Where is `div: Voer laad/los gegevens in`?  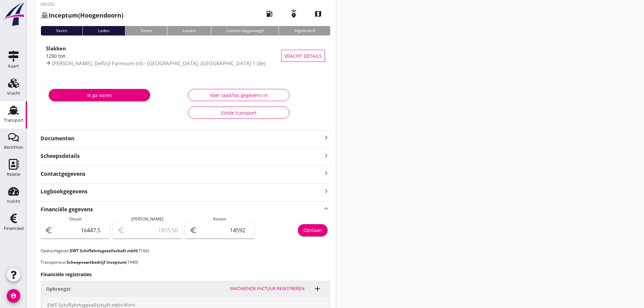 div: Voer laad/los gegevens in is located at coordinates (239, 95).